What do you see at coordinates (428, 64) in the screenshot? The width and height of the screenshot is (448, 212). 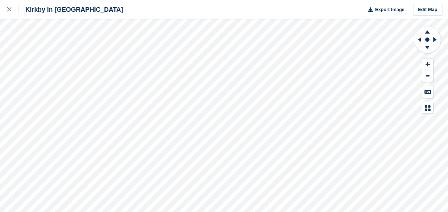 I see `button: Zoom In` at bounding box center [428, 64].